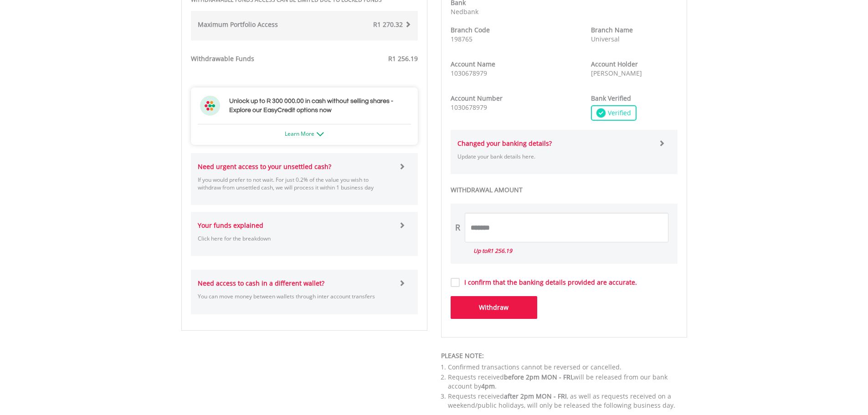 The image size is (868, 415). Describe the element at coordinates (555, 156) in the screenshot. I see `p: Update your bank details here.` at that location.